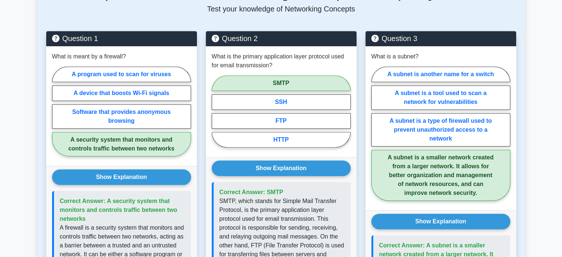  Describe the element at coordinates (440, 130) in the screenshot. I see `label: A subnet is a type of firewall used to prevent unauthorized access to a network` at that location.